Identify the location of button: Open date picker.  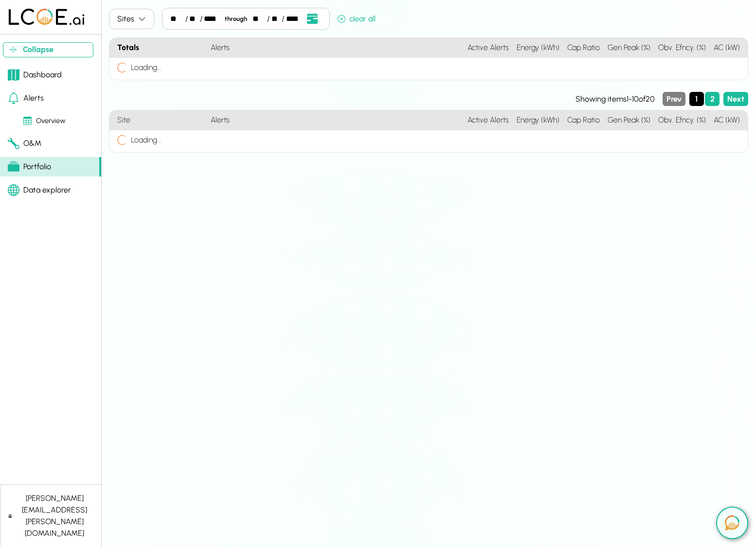
(312, 18).